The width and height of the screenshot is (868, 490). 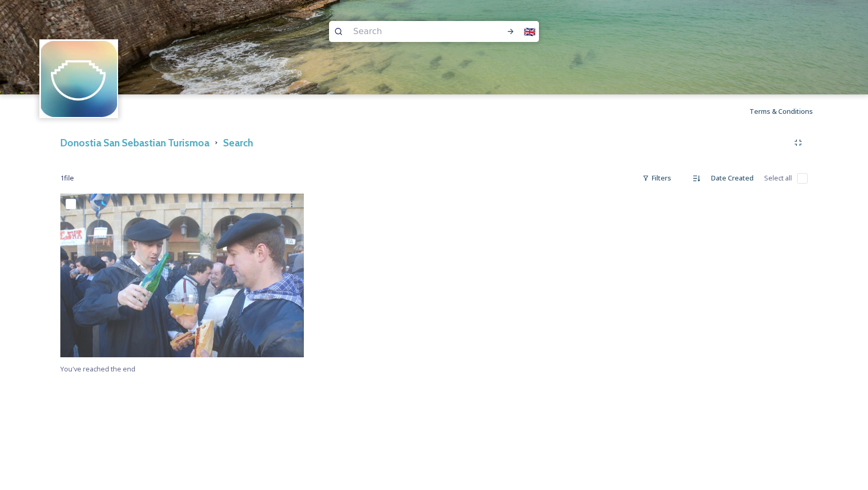 I want to click on div: Filters, so click(x=656, y=178).